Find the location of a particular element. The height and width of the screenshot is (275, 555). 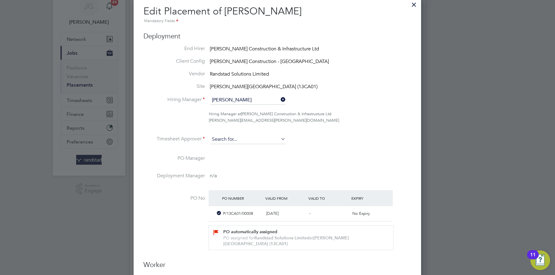

button: Open Resource Center, 11 new notifications is located at coordinates (540, 260).